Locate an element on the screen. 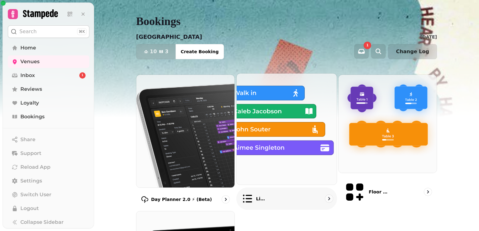 This screenshot has height=231, width=479. span: Switch User is located at coordinates (36, 195).